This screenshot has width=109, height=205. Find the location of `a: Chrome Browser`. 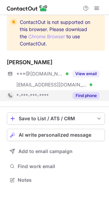

a: Chrome Browser is located at coordinates (47, 36).